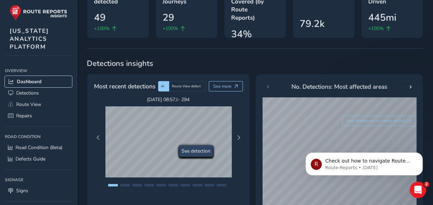 This screenshot has width=433, height=205. I want to click on p: Check out how to navigate Route View here!, so click(74, 23).